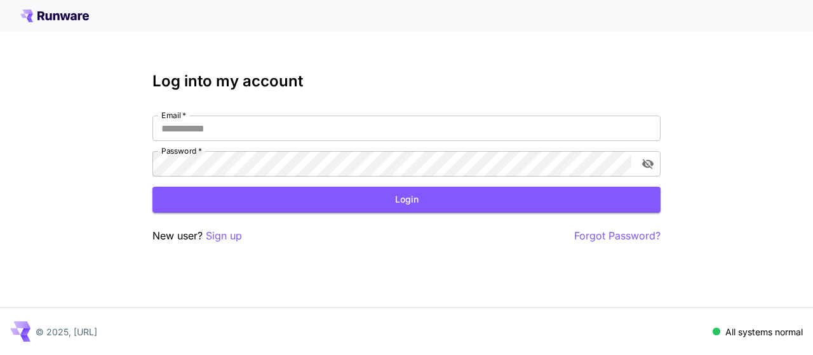  What do you see at coordinates (406, 81) in the screenshot?
I see `h3: Log into my account` at bounding box center [406, 81].